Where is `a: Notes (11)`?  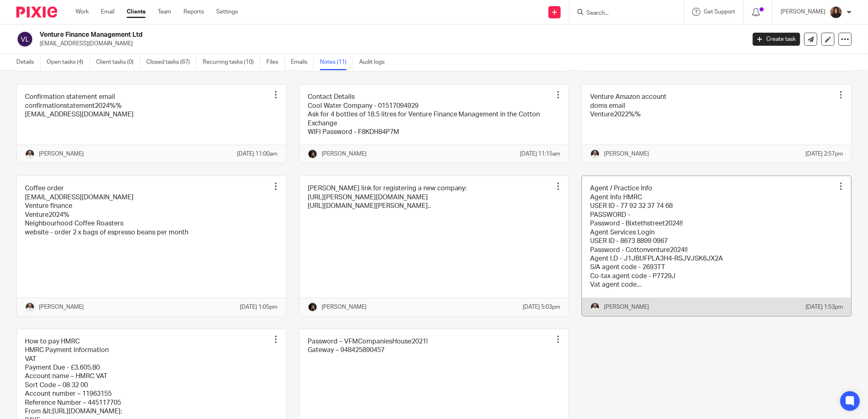
a: Notes (11) is located at coordinates (336, 62).